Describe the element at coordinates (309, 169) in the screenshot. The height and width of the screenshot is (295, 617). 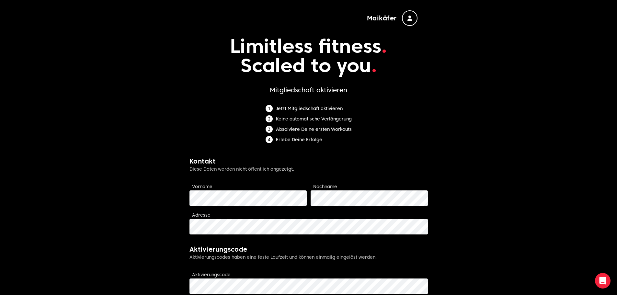
I see `p: Diese Daten werden nicht öffentlich angezeigt.` at that location.